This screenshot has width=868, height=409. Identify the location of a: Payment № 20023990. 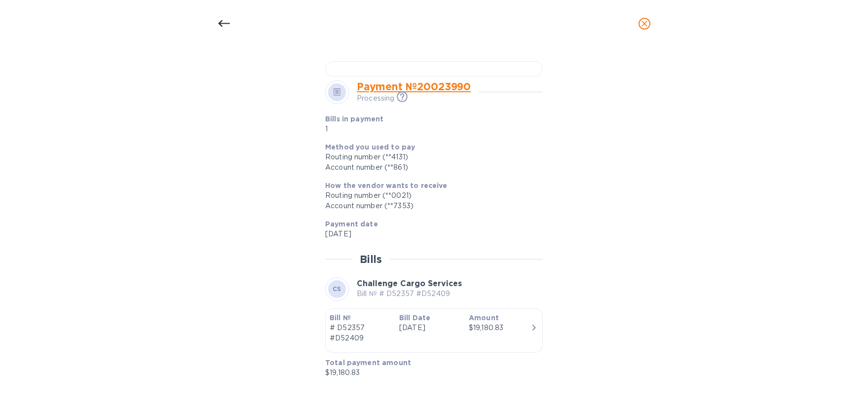
(413, 86).